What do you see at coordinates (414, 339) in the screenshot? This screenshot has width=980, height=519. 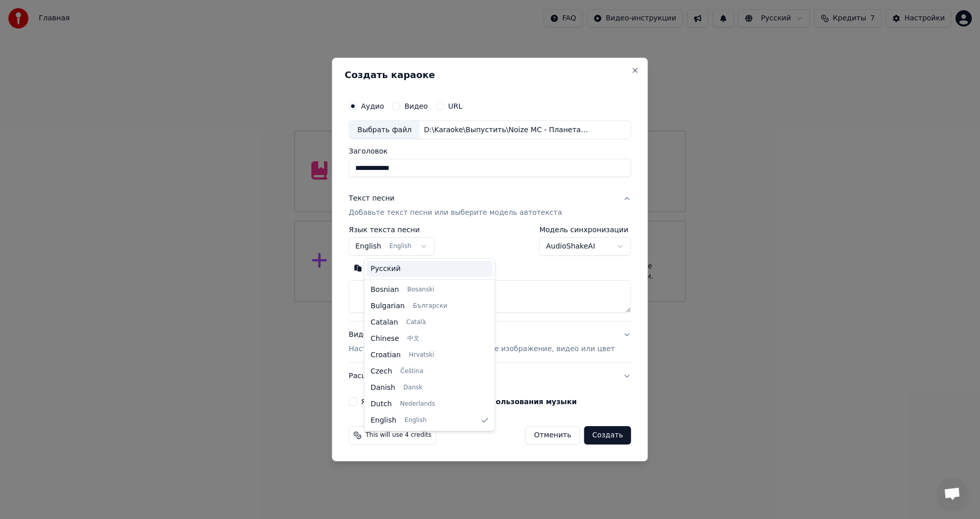 I see `span: 中文` at bounding box center [414, 339].